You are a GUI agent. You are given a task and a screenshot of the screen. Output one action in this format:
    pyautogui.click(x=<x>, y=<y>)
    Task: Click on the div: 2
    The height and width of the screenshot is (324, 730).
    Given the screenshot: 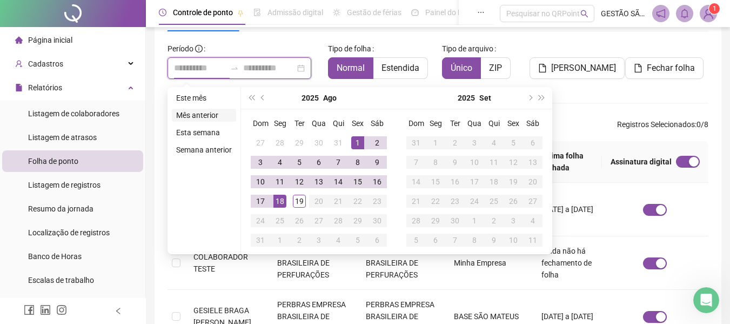 What is the action you would take?
    pyautogui.click(x=494, y=221)
    